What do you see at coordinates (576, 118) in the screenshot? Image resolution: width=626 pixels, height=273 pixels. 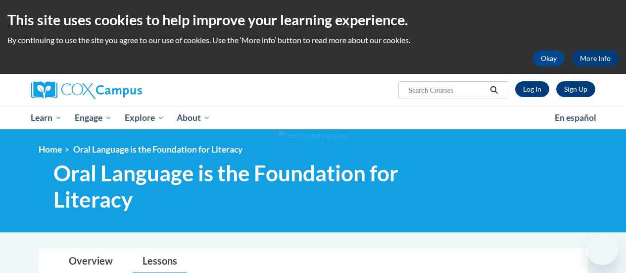 I see `a: En español` at bounding box center [576, 118].